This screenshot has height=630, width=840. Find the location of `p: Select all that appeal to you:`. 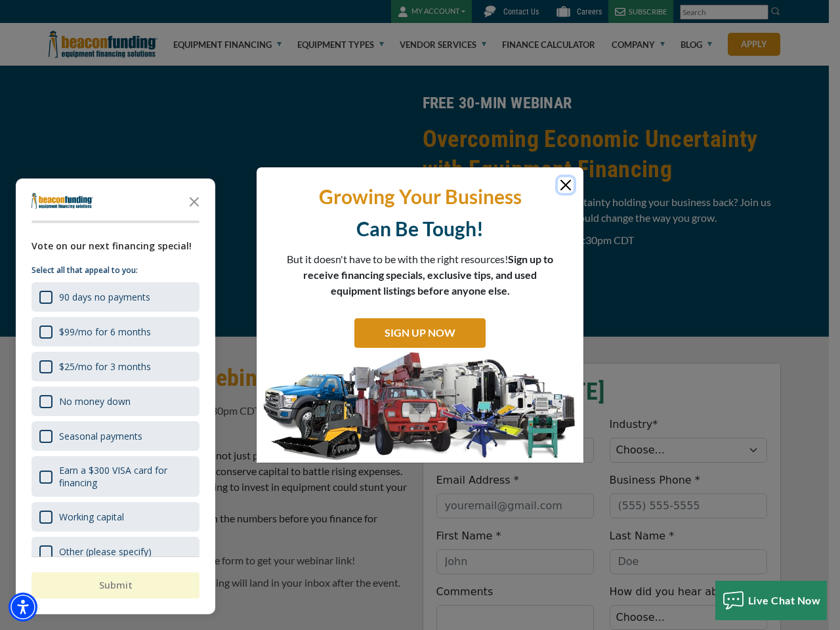

p: Select all that appeal to you: is located at coordinates (115, 270).